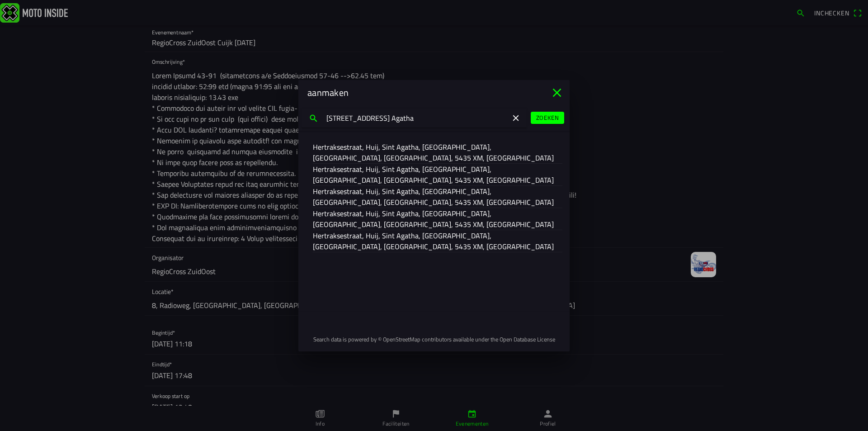  I want to click on ion-button: Zoeken, so click(547, 117).